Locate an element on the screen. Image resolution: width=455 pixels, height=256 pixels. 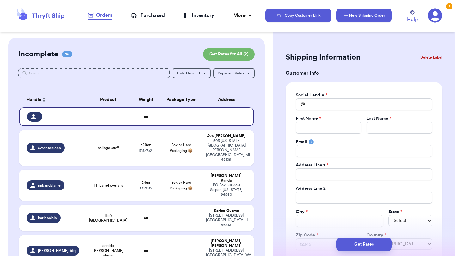
label: Address Line 2 is located at coordinates (310, 189).